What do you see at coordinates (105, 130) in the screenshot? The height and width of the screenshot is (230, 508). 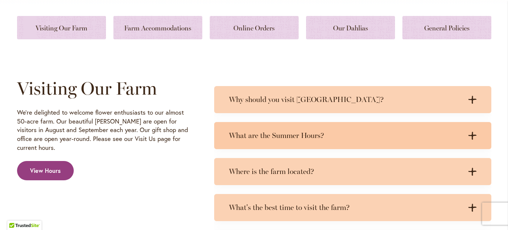 I see `p: We're delighted to welcome flower enthusiasts to our almost 50-acre farm. Our beautiful [PERSON_N...` at bounding box center [105, 130].